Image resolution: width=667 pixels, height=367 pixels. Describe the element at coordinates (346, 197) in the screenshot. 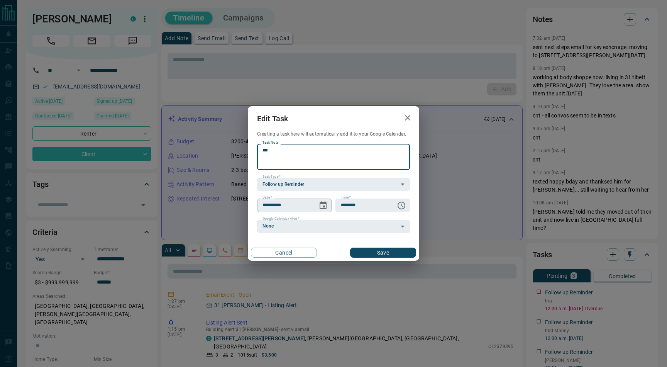

I see `label: Time` at that location.